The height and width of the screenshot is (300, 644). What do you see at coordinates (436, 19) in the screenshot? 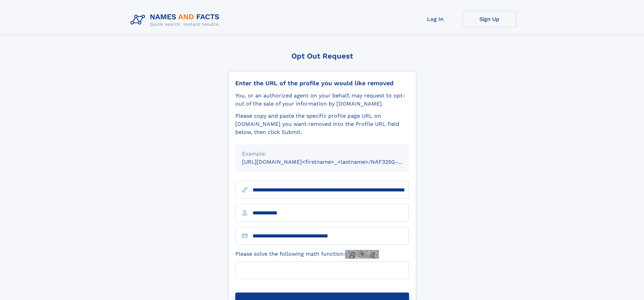
I see `a: Log In` at bounding box center [436, 19].